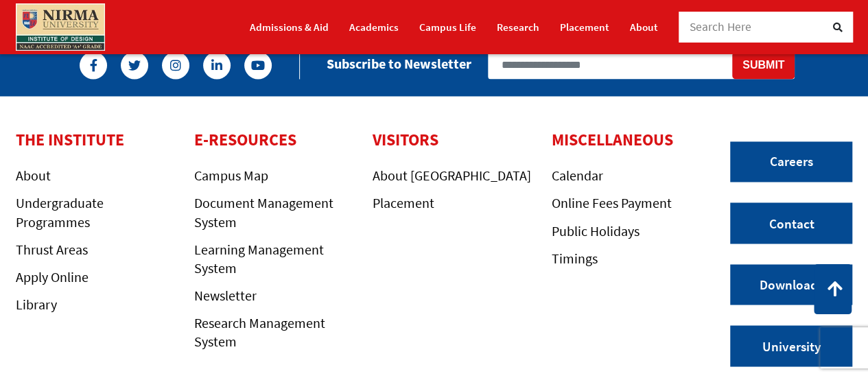 Image resolution: width=868 pixels, height=378 pixels. I want to click on a: Timings, so click(574, 258).